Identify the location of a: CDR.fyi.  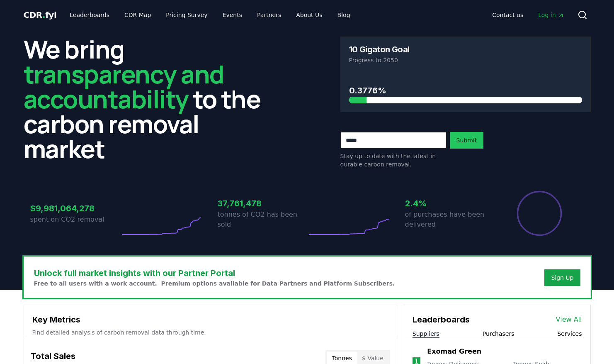
(40, 15).